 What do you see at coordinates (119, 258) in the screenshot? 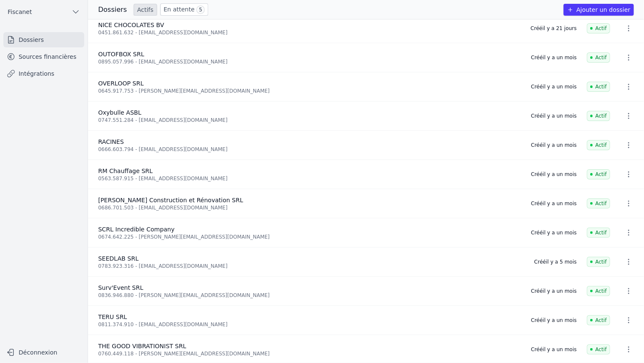
I see `span: SEEDLAB SRL` at bounding box center [119, 258].